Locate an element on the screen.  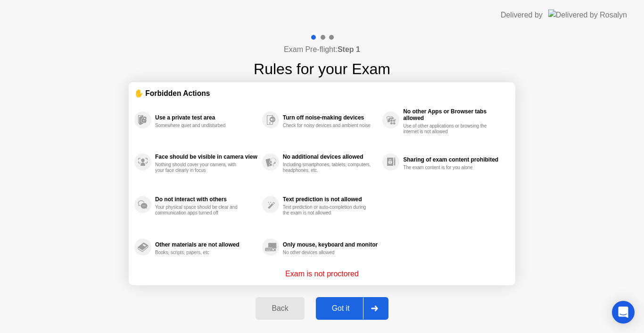
div: Face should be visible in camera view is located at coordinates (206, 157).